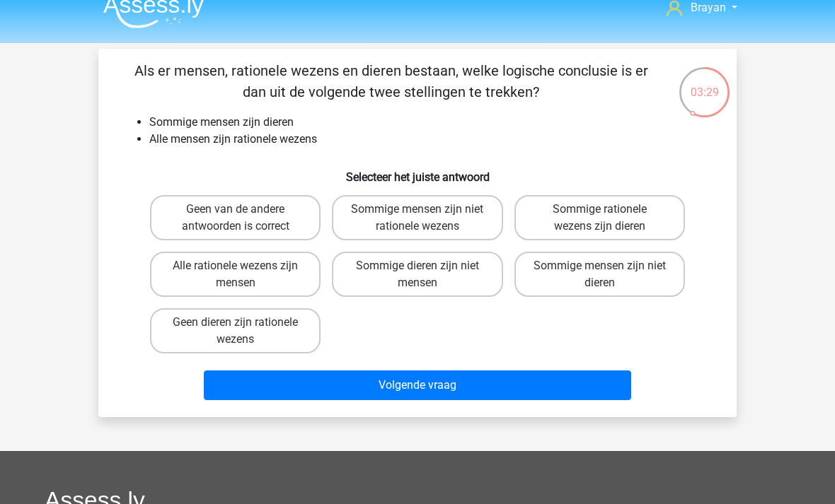 The height and width of the screenshot is (504, 835). What do you see at coordinates (235, 218) in the screenshot?
I see `label: Geen van de andere antwoorden is correct` at bounding box center [235, 218].